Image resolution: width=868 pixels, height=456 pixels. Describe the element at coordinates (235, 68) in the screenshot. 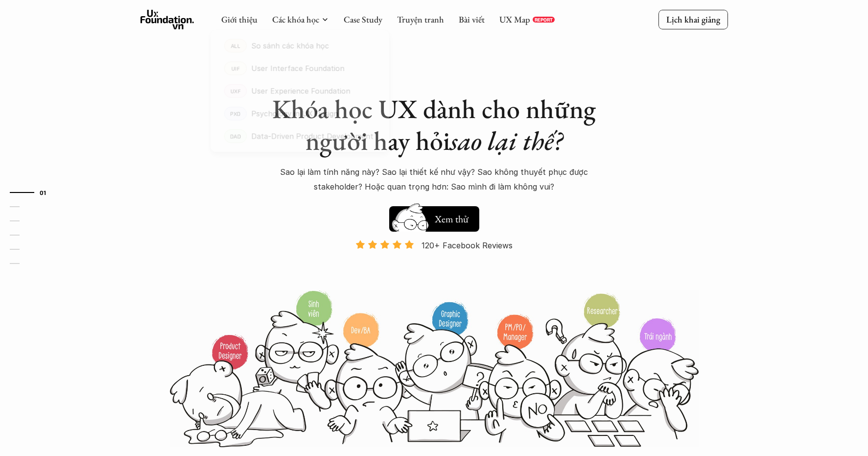

I see `p: UIF` at that location.